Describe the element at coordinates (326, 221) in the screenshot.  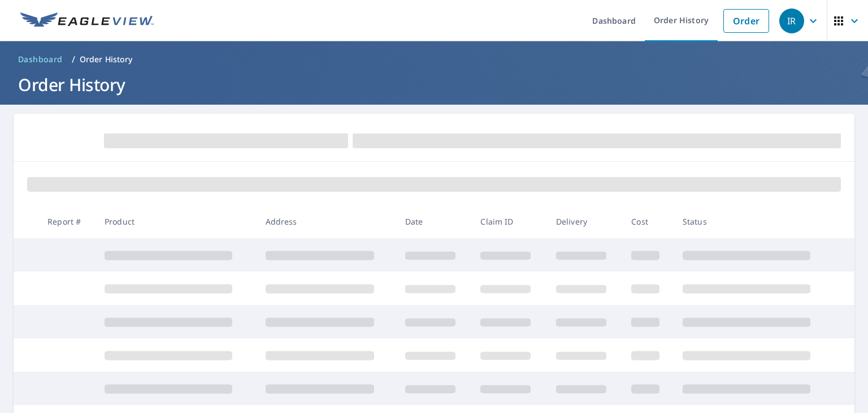
I see `th: Address` at that location.